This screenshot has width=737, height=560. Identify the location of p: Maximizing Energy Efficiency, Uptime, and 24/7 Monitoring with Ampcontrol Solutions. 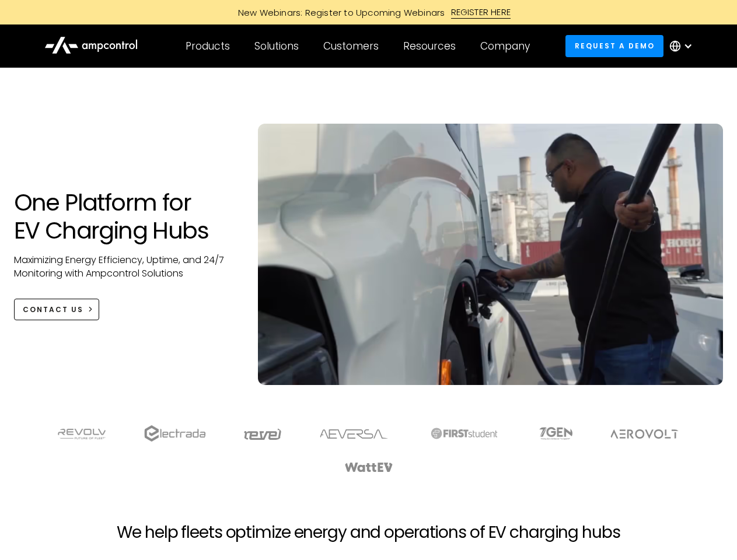
(125, 267).